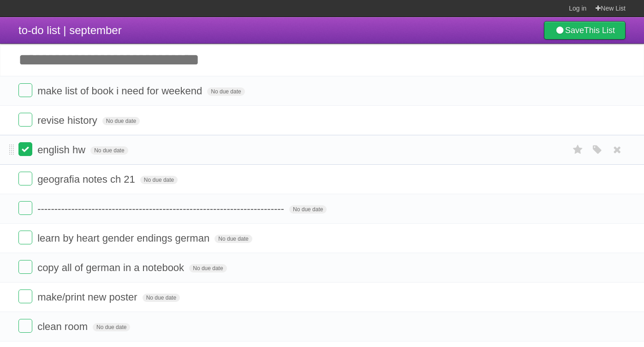 The height and width of the screenshot is (347, 644). What do you see at coordinates (88, 297) in the screenshot?
I see `span: make/print new poster` at bounding box center [88, 297].